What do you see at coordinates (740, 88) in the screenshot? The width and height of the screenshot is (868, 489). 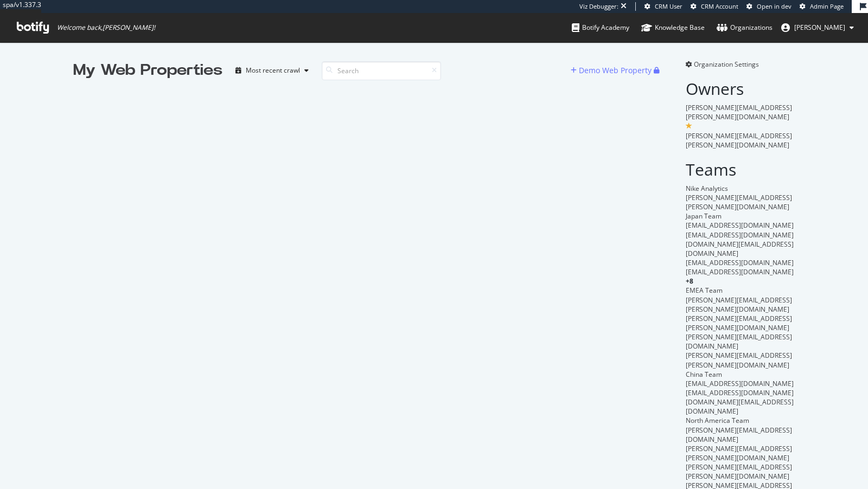 I see `h2: Owners` at bounding box center [740, 88].